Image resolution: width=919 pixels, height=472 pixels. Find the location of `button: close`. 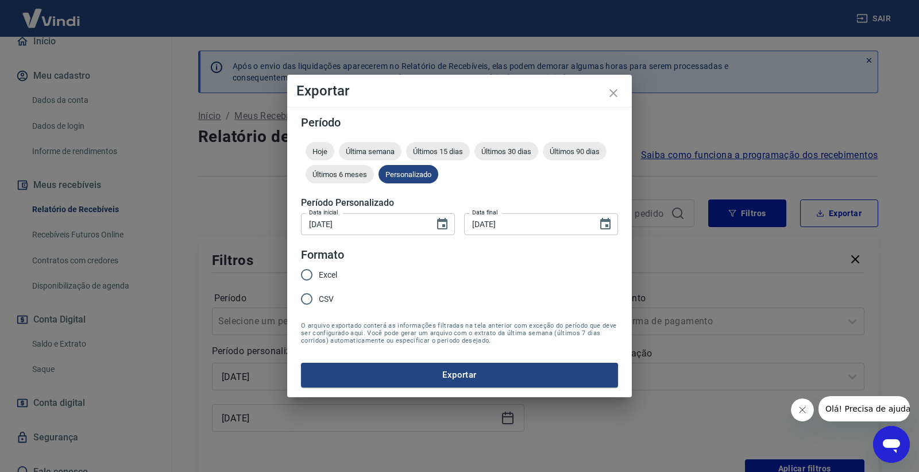

button: close is located at coordinates (614, 93).